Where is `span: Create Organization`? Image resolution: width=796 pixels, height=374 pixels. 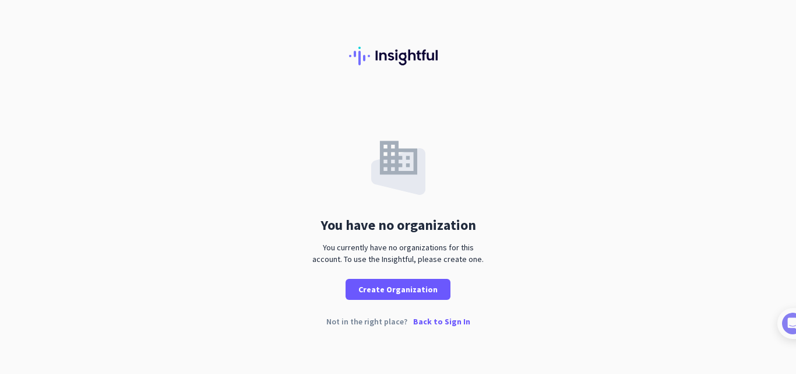
span: Create Organization is located at coordinates (398, 289).